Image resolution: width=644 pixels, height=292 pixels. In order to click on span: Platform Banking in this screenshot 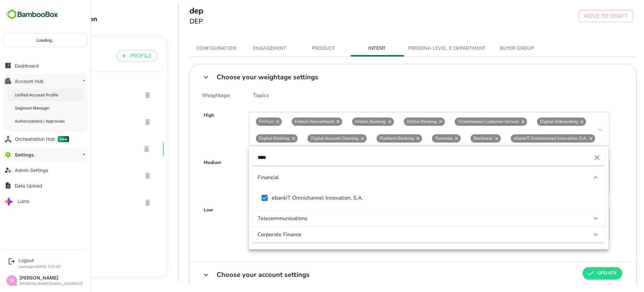, I will do `click(373, 139)`.